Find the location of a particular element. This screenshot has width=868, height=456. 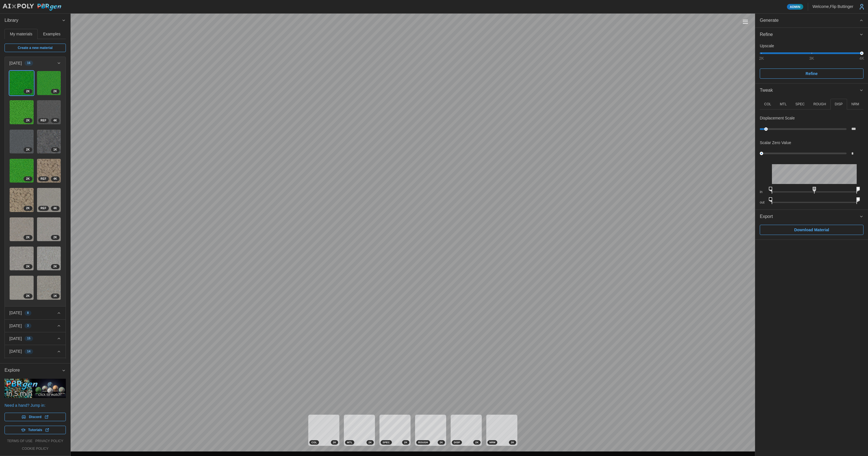

span: Examples is located at coordinates (52, 34).